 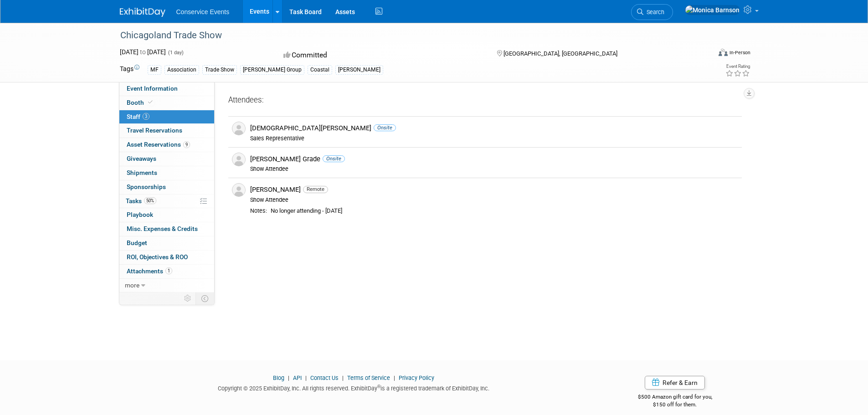 What do you see at coordinates (723, 52) in the screenshot?
I see `img: Format-Inperson.png` at bounding box center [723, 52].